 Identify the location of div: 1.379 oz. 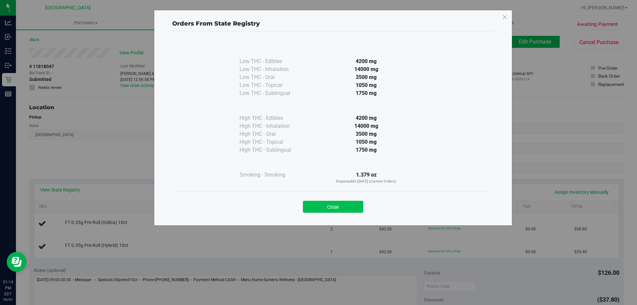
(366, 177).